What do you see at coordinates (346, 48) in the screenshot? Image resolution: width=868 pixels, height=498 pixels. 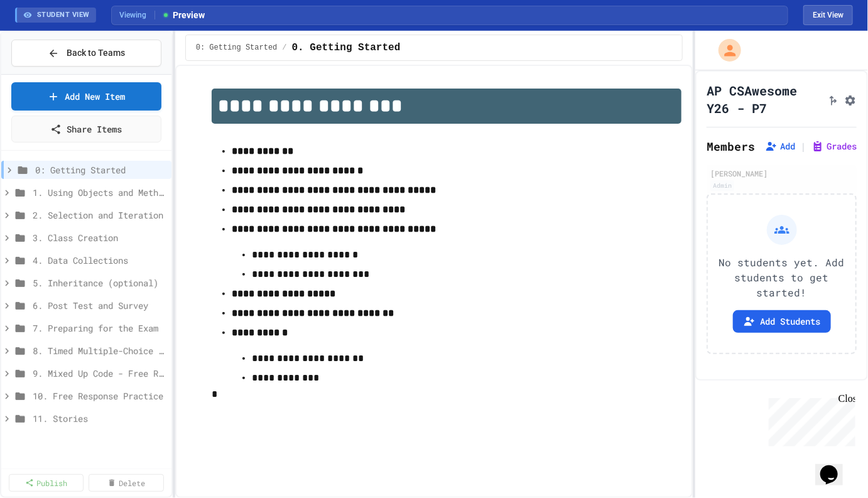 I see `span: 0. Getting Started` at bounding box center [346, 48].